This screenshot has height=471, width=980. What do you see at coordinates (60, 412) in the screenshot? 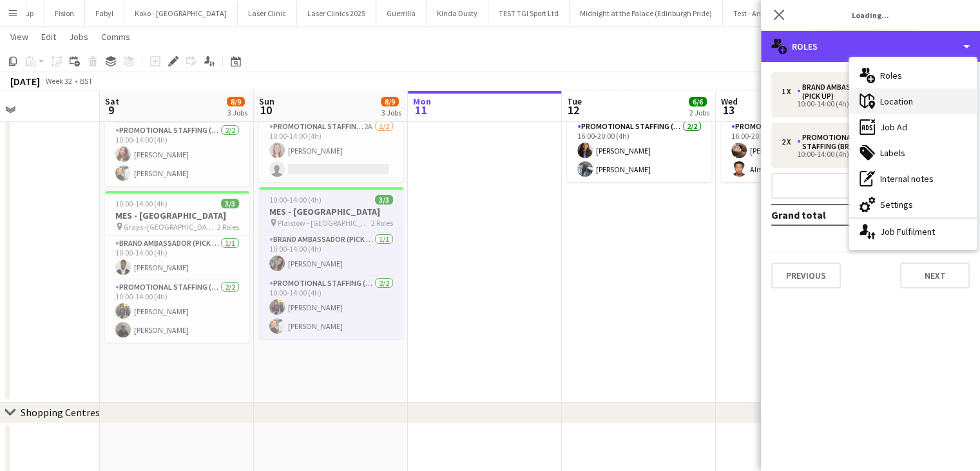
I see `div: Shopping Centres` at bounding box center [60, 412].